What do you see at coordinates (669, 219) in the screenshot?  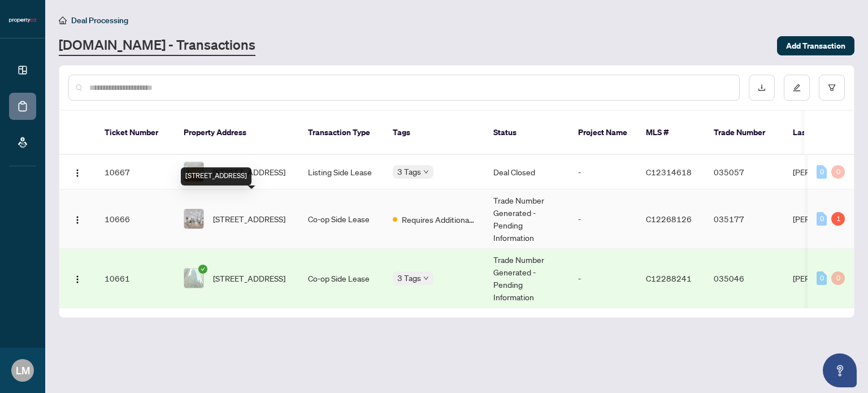 I see `span: C12268126` at bounding box center [669, 219].